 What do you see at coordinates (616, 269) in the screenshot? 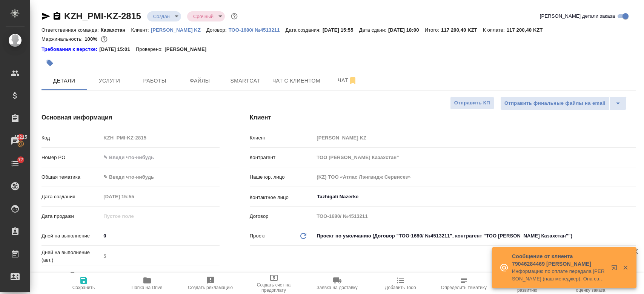
I see `button: Открыть в новой вкладке` at bounding box center [616, 269].